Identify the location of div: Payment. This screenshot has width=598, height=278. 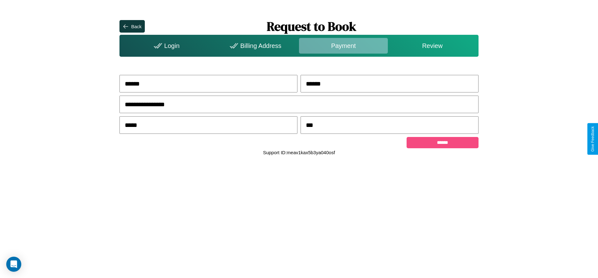
(344, 46).